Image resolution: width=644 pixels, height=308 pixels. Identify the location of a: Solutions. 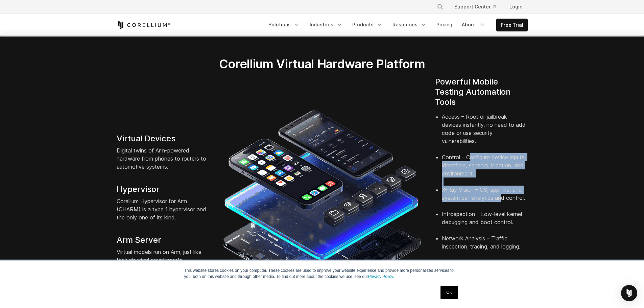
(284, 25).